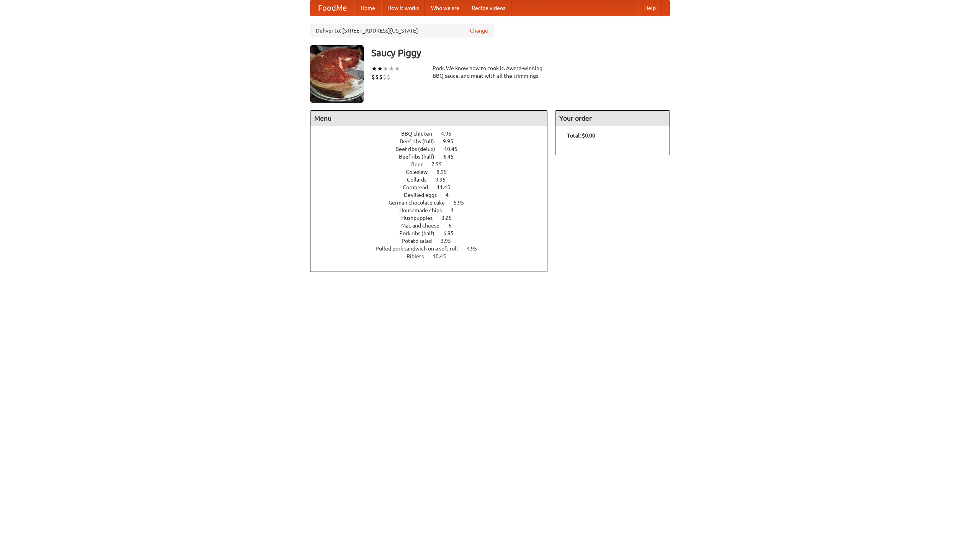  I want to click on span: 3.25, so click(450, 218).